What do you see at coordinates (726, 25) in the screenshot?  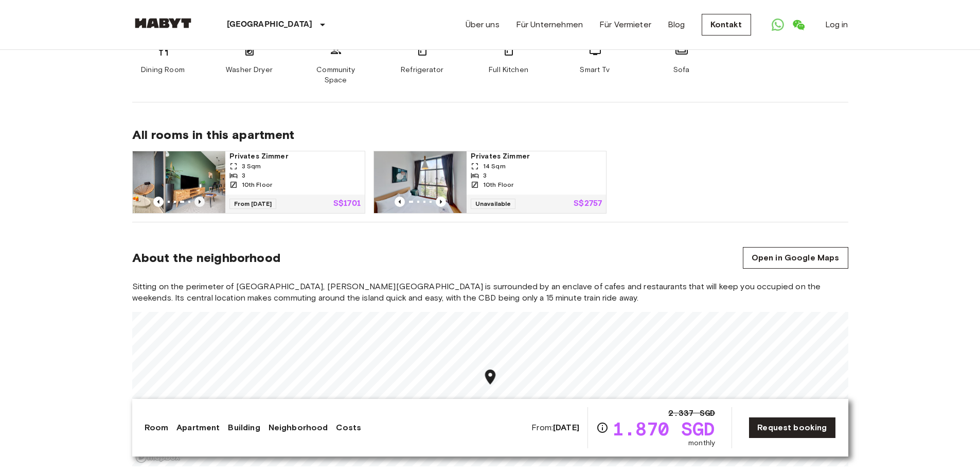 I see `a: Kontakt` at bounding box center [726, 25].